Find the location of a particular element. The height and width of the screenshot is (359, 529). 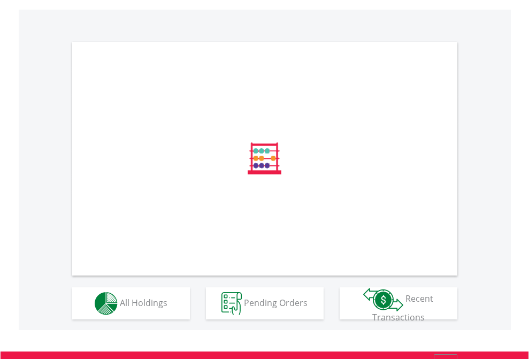

button: All Holdings is located at coordinates (131, 303).